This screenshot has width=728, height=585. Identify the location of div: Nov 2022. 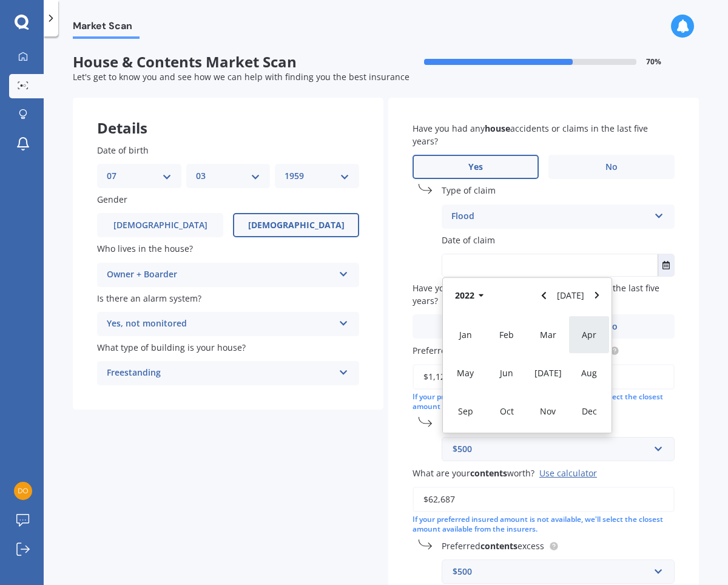
(548, 411).